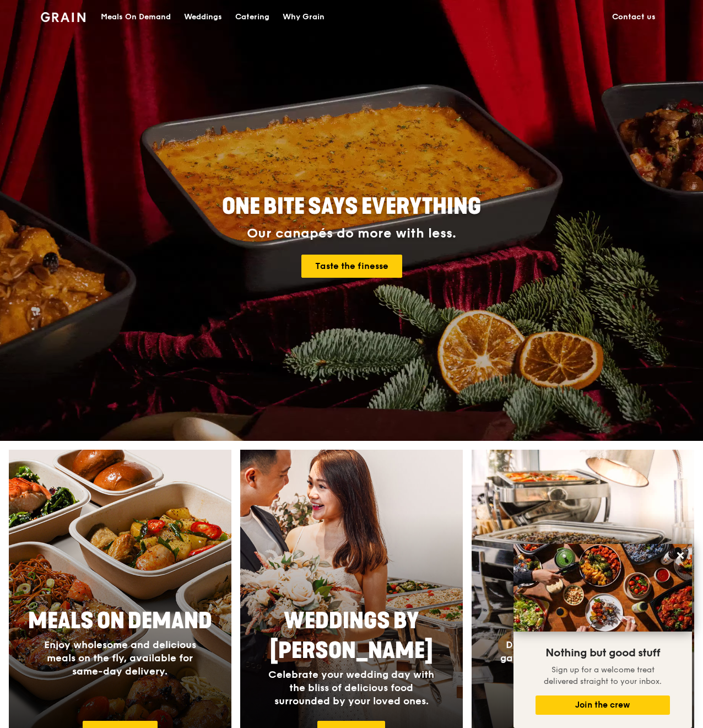 The height and width of the screenshot is (728, 703). I want to click on img: Grain, so click(63, 17).